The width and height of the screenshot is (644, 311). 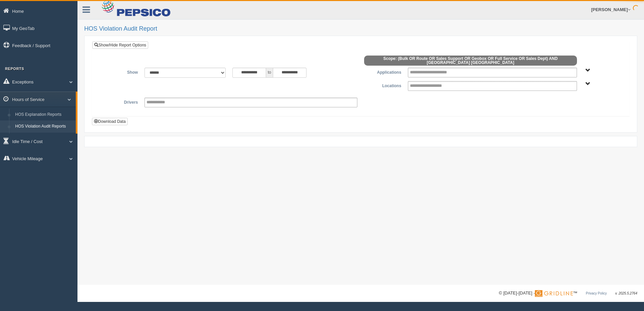 I want to click on button: Download Data, so click(x=110, y=121).